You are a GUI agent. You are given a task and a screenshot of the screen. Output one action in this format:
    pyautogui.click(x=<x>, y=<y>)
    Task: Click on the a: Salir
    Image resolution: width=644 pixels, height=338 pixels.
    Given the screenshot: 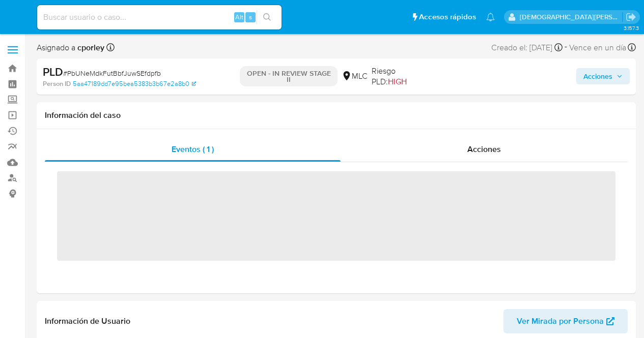 What is the action you would take?
    pyautogui.click(x=631, y=17)
    